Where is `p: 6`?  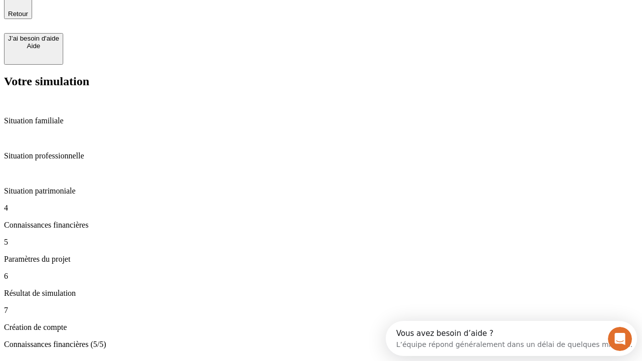
p: 6 is located at coordinates (321, 276).